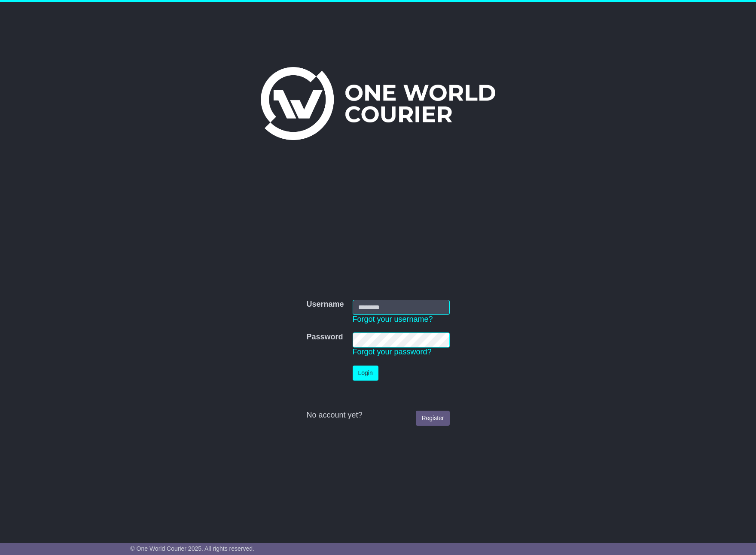 This screenshot has width=756, height=555. I want to click on label: Password, so click(325, 337).